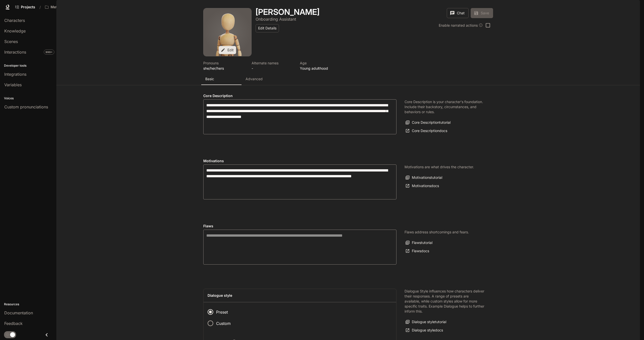  What do you see at coordinates (254, 79) in the screenshot?
I see `p: Advanced` at bounding box center [254, 79].